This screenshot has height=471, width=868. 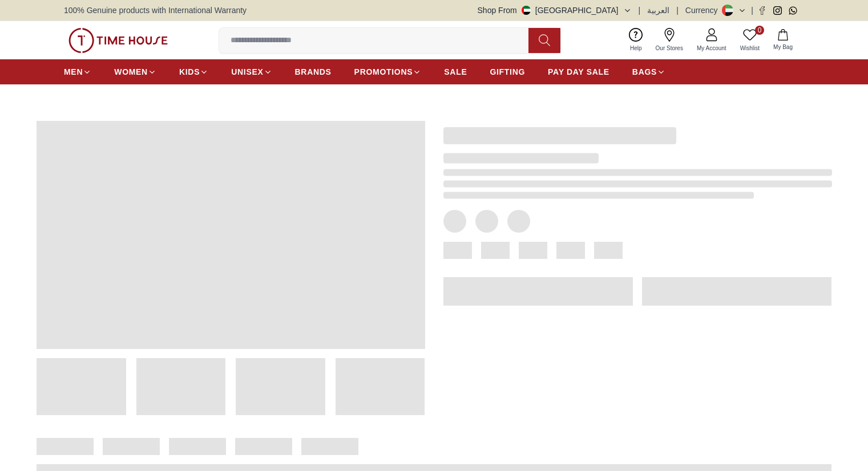 What do you see at coordinates (251, 72) in the screenshot?
I see `a: UNISEX` at bounding box center [251, 72].